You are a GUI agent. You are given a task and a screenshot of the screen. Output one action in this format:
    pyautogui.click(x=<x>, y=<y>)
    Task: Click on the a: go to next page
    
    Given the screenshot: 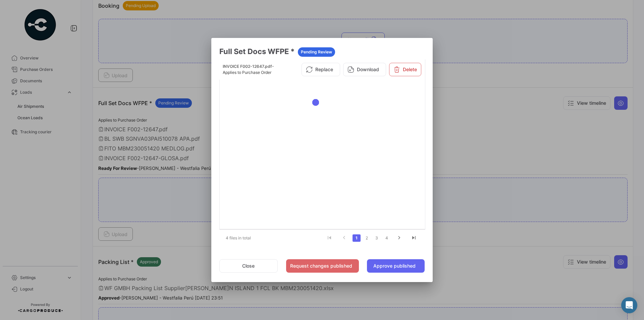 What is the action you would take?
    pyautogui.click(x=399, y=238)
    